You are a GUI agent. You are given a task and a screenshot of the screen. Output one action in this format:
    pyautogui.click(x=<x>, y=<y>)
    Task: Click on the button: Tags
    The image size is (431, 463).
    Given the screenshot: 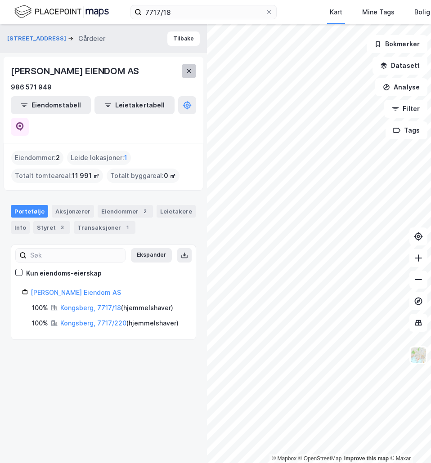 What is the action you would take?
    pyautogui.click(x=406, y=130)
    